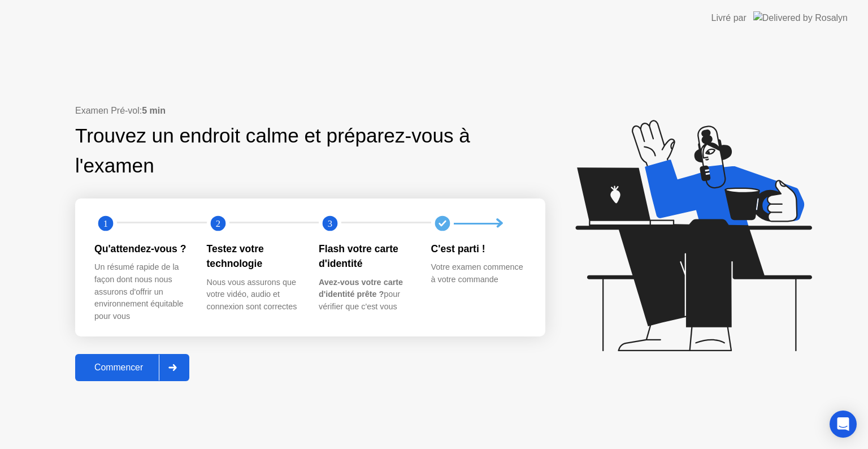  What do you see at coordinates (310, 110) in the screenshot?
I see `div: Examen Pré-vol:` at bounding box center [310, 110].